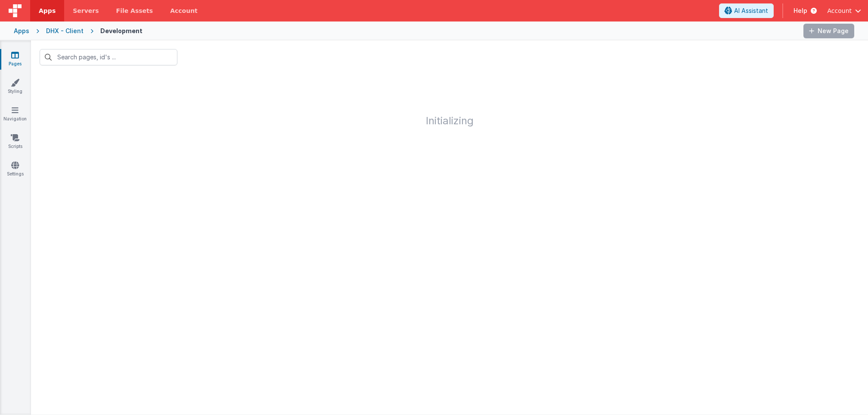  What do you see at coordinates (86, 11) in the screenshot?
I see `span: Servers` at bounding box center [86, 11].